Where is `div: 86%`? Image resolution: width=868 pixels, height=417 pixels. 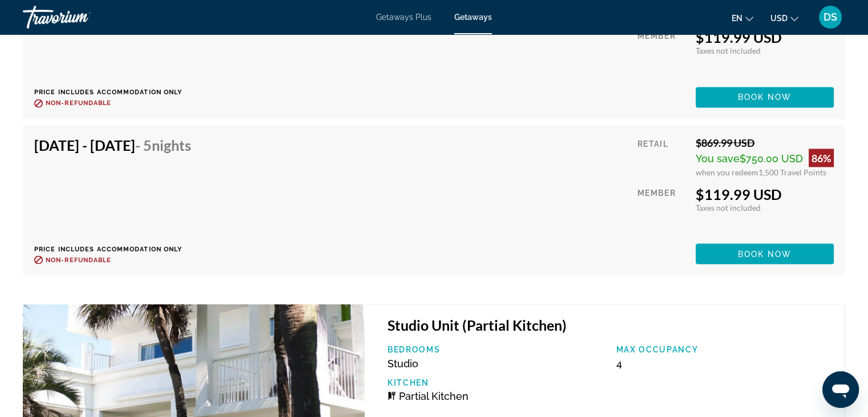 div: 86% is located at coordinates (822, 157).